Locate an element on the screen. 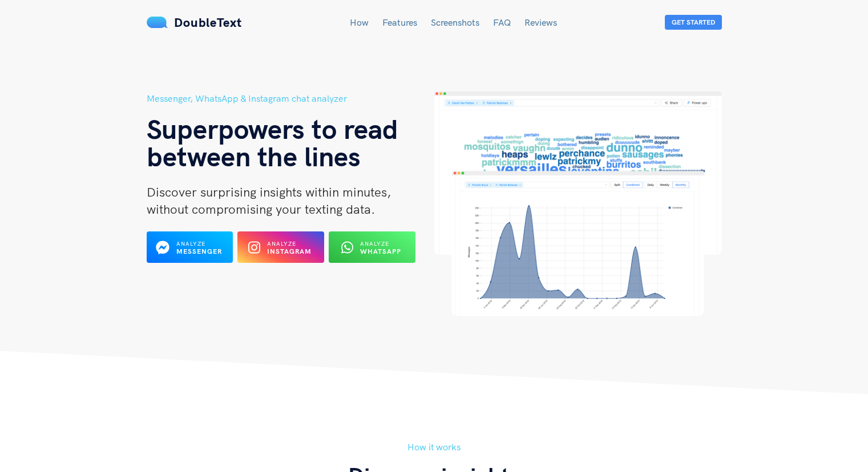  a: Analyze Messenger is located at coordinates (190, 251).